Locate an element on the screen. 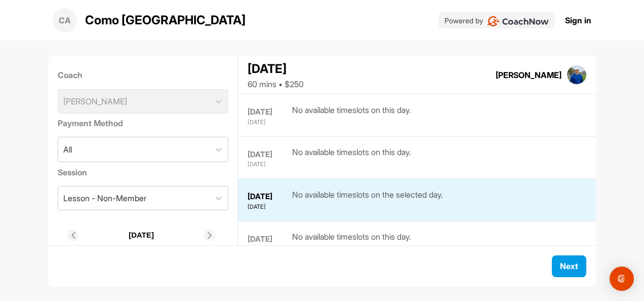  a: Sign in is located at coordinates (579, 20).